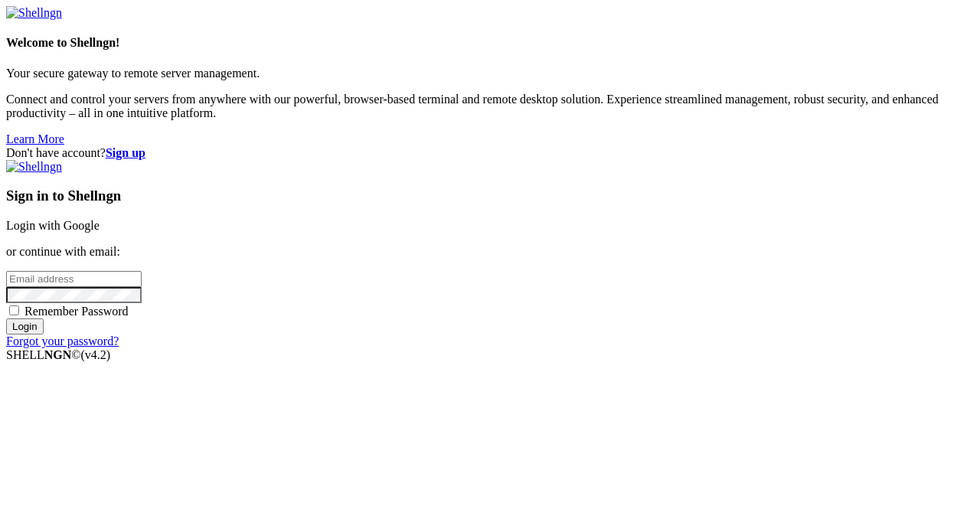  I want to click on h4: Welcome to Shellngn!, so click(490, 43).